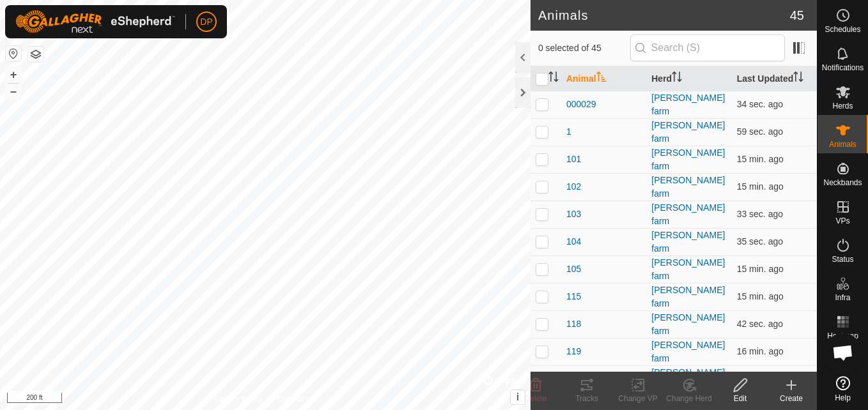 This screenshot has width=868, height=410. I want to click on span: 101, so click(573, 159).